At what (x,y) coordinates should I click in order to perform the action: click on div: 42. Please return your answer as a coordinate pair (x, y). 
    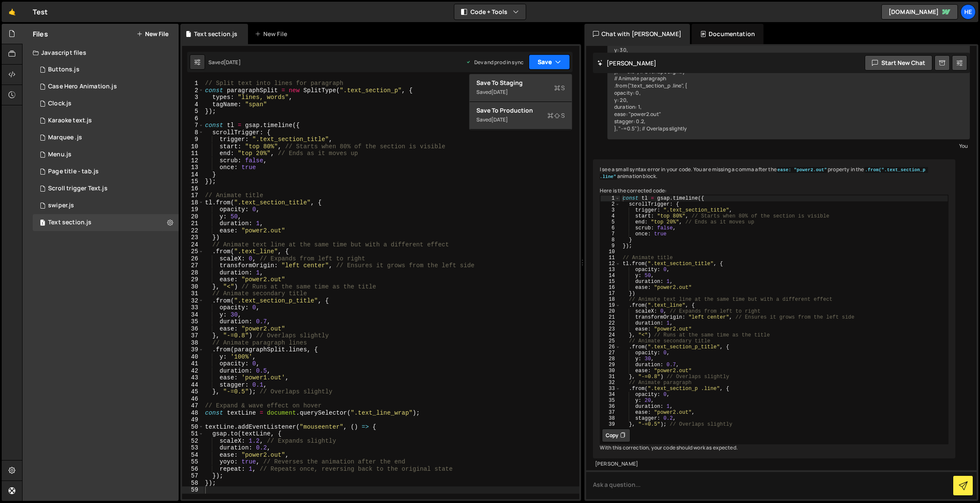
    Looking at the image, I should click on (192, 371).